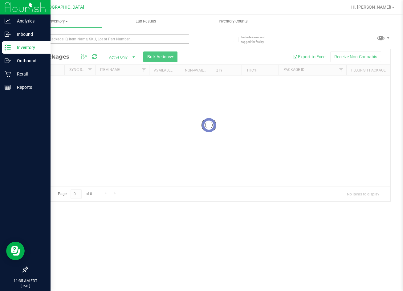 This screenshot has height=291, width=403. Describe the element at coordinates (146, 21) in the screenshot. I see `span: Lab Results` at that location.